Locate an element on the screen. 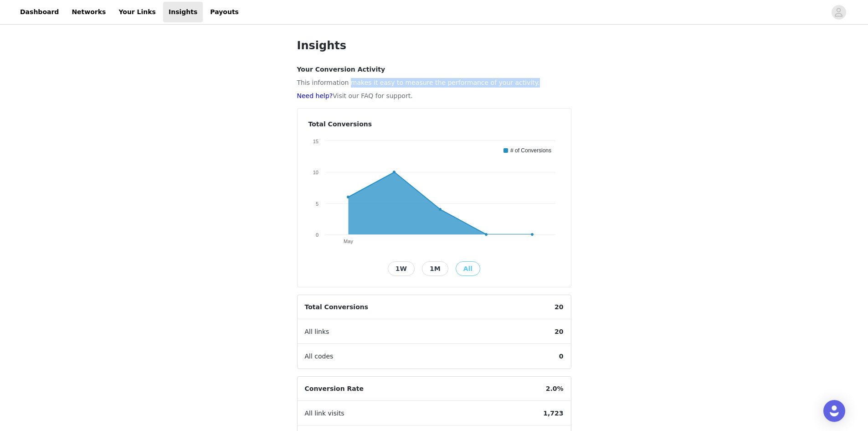  span: Conversion Rate is located at coordinates (334, 388).